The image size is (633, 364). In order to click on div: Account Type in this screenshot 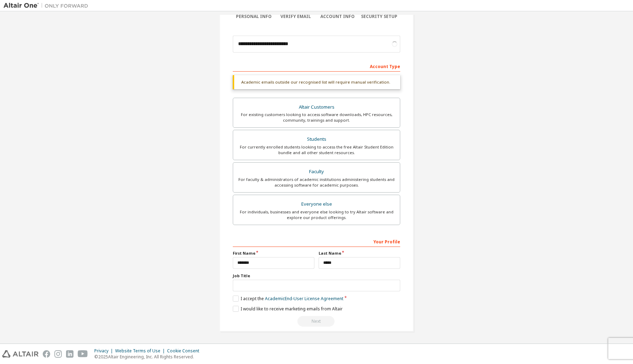, I will do `click(316, 66)`.